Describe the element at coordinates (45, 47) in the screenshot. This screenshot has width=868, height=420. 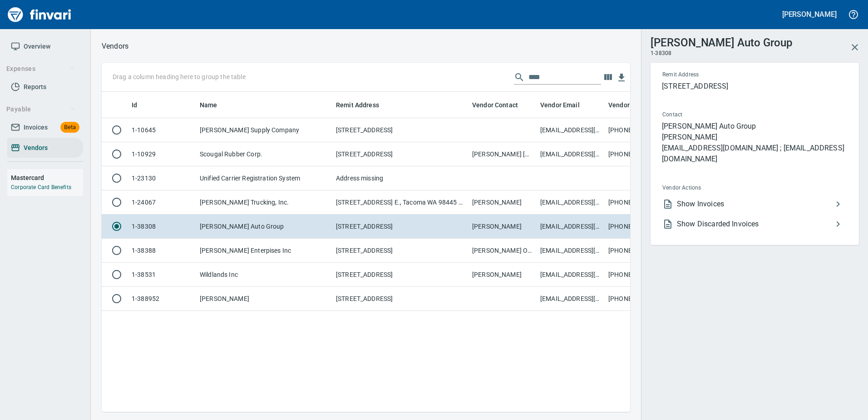
I see `a: Overview` at that location.